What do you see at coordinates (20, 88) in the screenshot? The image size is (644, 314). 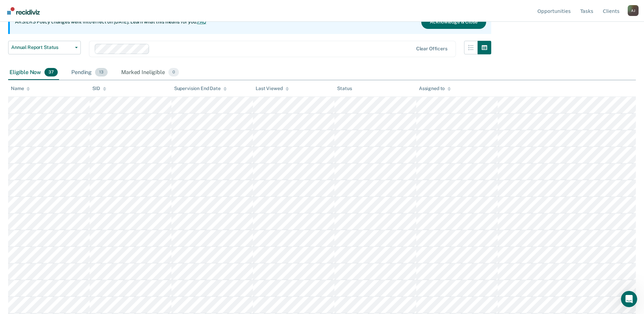 I see `div: Name` at bounding box center [20, 88].